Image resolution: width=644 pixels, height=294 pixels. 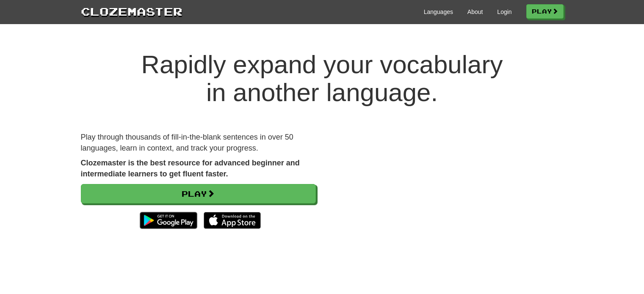 What do you see at coordinates (168, 221) in the screenshot?
I see `img: Get it on Google Play` at bounding box center [168, 221].